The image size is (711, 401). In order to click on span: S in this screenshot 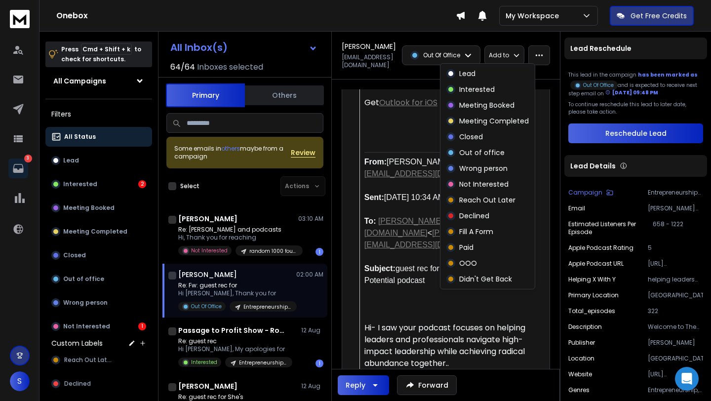, I will do `click(20, 381)`.